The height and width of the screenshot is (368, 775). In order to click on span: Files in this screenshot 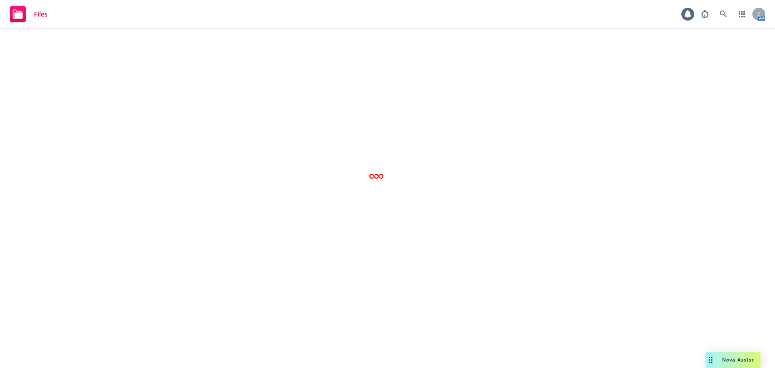, I will do `click(41, 14)`.